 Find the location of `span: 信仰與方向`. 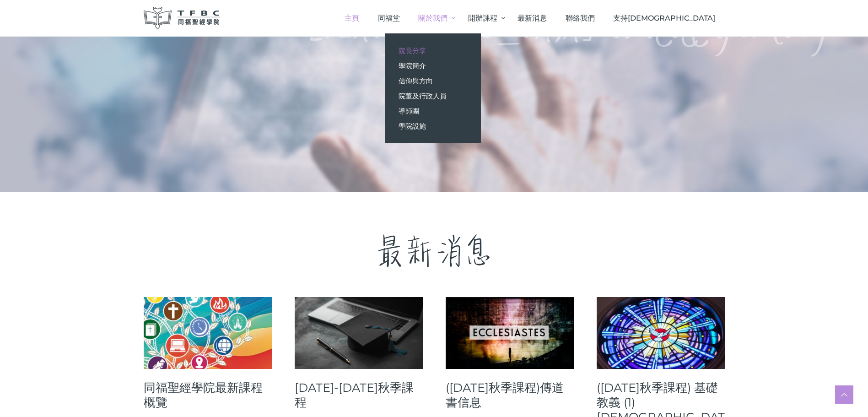

span: 信仰與方向 is located at coordinates (416, 81).